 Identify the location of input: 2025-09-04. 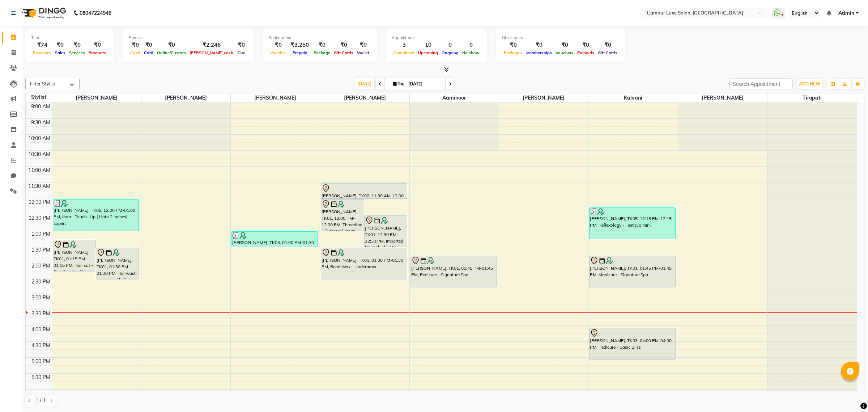
(424, 84).